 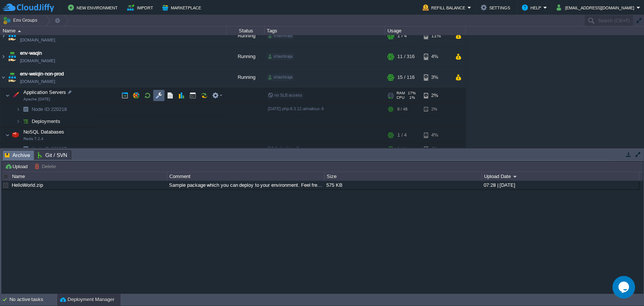 I want to click on div: No active tasks, so click(x=32, y=300).